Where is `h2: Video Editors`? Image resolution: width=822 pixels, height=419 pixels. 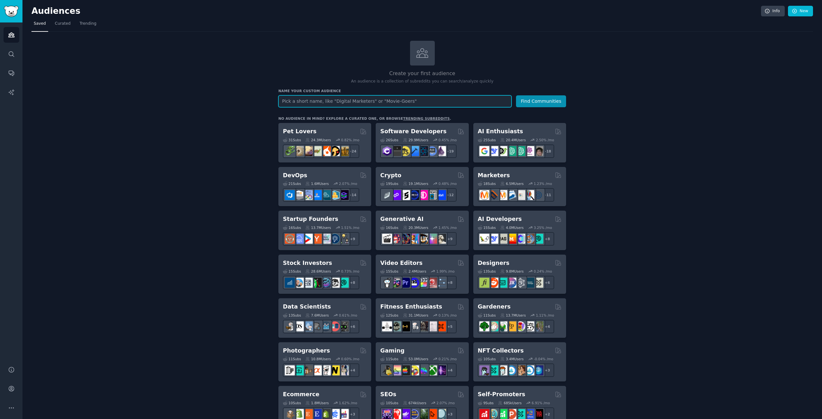 h2: Video Editors is located at coordinates (401, 263).